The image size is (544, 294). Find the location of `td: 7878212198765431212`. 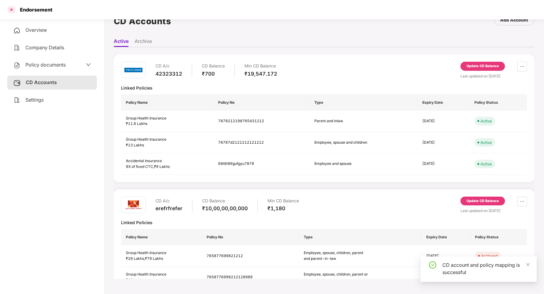

td: 7878212198765431212 is located at coordinates (261, 121).